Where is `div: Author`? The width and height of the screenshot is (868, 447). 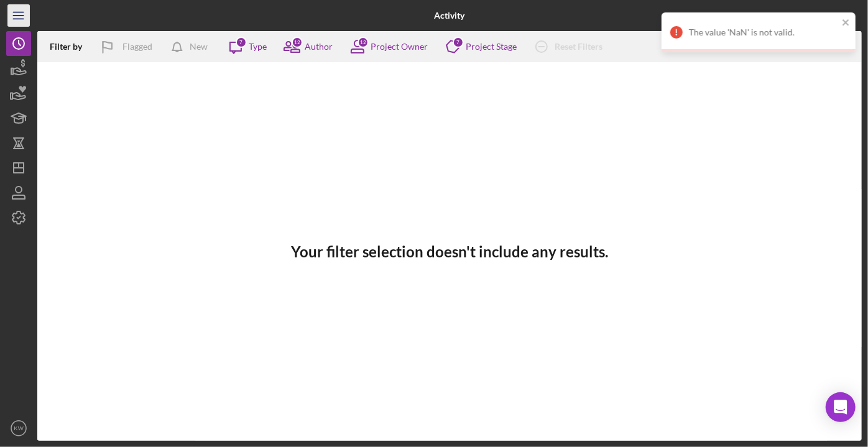 div: Author is located at coordinates (318, 47).